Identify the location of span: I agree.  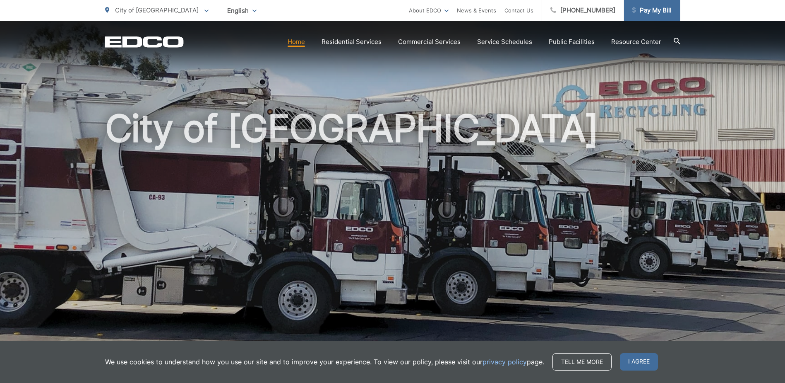
(639, 361).